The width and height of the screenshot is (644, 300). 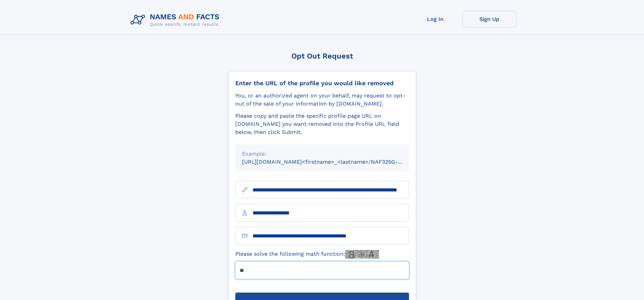 What do you see at coordinates (307, 254) in the screenshot?
I see `label: Please solve the following math function:` at bounding box center [307, 254].